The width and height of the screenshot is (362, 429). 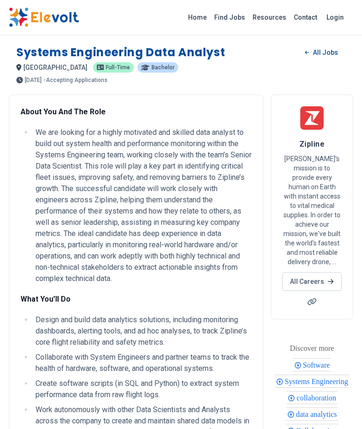 What do you see at coordinates (335, 17) in the screenshot?
I see `a: Login` at bounding box center [335, 17].